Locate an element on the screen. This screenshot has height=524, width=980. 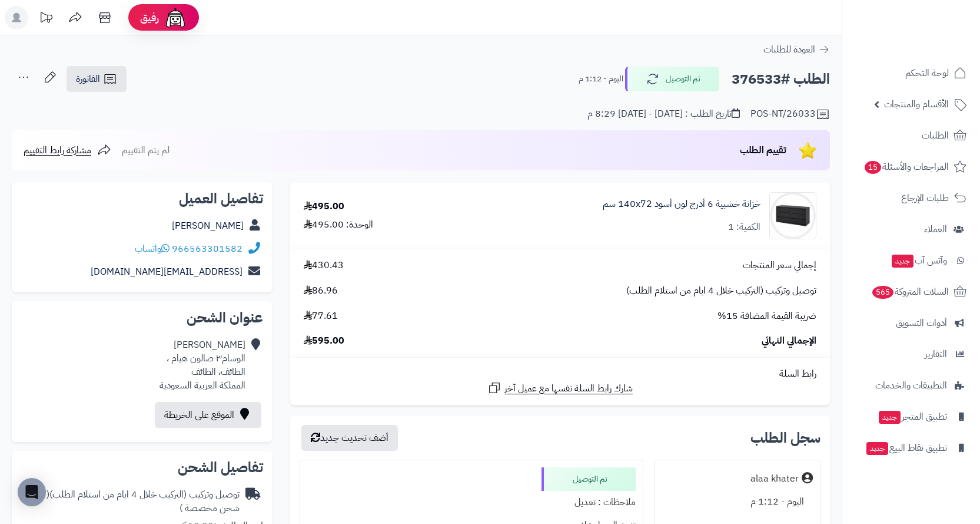
span: شارك رابط السلة نفسها مع عميل آخر is located at coordinates (569, 388).